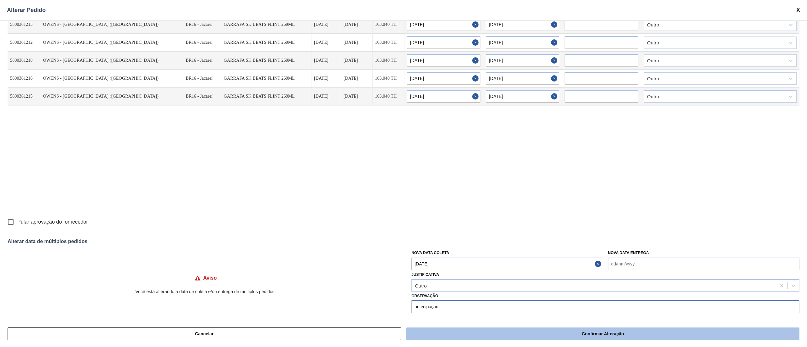  What do you see at coordinates (24, 25) in the screenshot?
I see `td: 5800361213` at bounding box center [24, 25].